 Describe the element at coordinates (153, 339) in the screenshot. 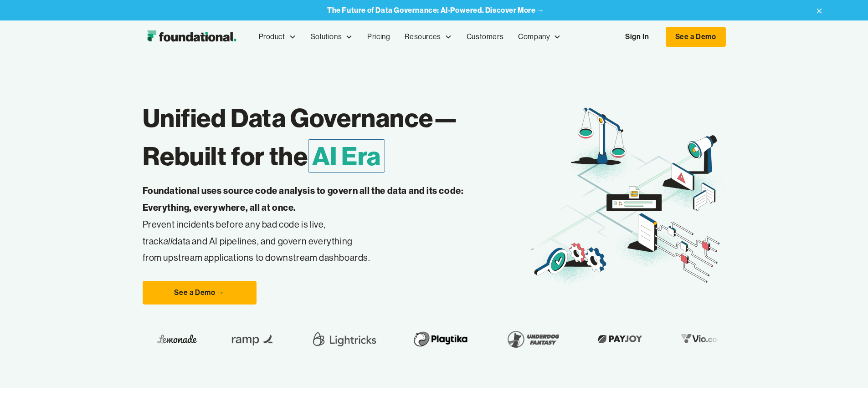

I see `img: Lemonade` at that location.